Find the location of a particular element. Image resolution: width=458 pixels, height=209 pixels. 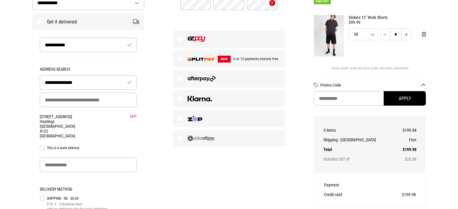

input: Recipient Name is located at coordinates (88, 45).